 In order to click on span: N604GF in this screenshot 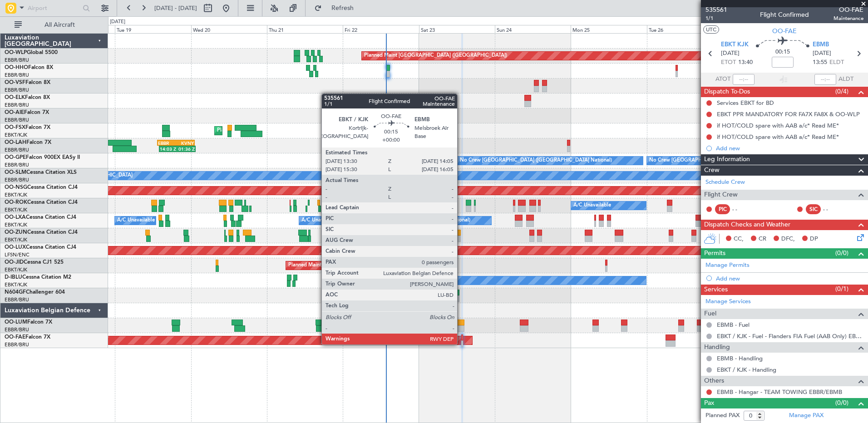, I will do `click(15, 292)`.